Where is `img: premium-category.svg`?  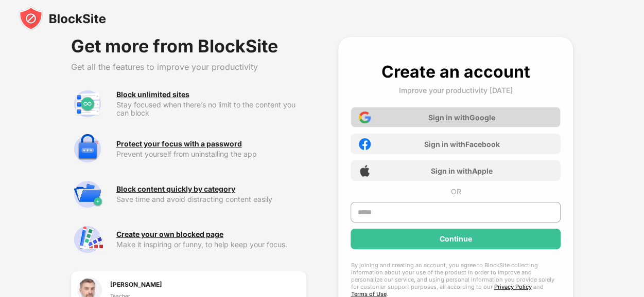 img: premium-category.svg is located at coordinates (87, 195).